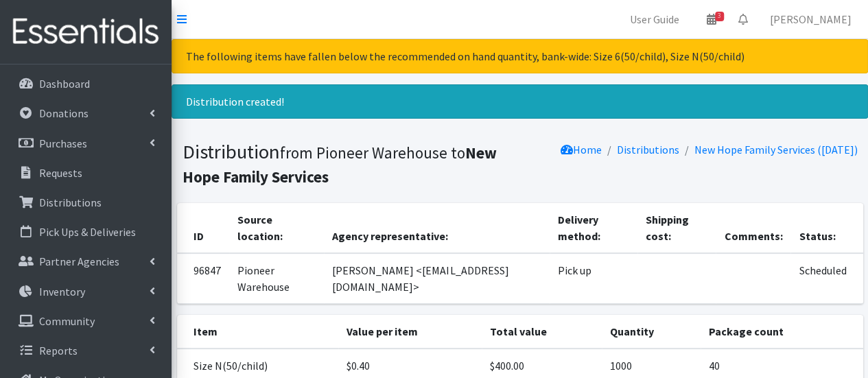 Image resolution: width=868 pixels, height=378 pixels. I want to click on a: Donations, so click(86, 113).